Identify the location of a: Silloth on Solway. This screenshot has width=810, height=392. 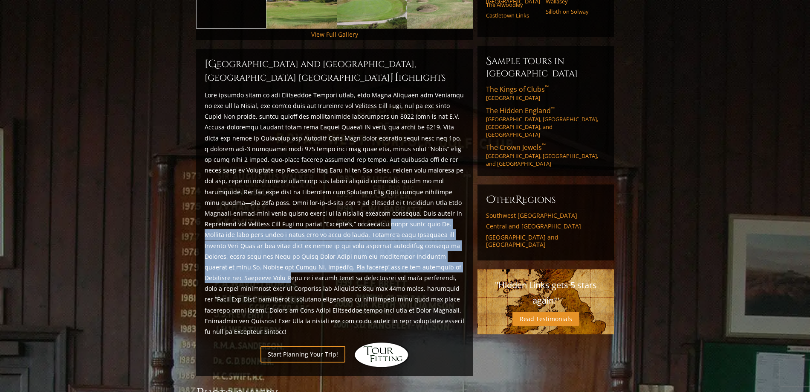
(573, 12).